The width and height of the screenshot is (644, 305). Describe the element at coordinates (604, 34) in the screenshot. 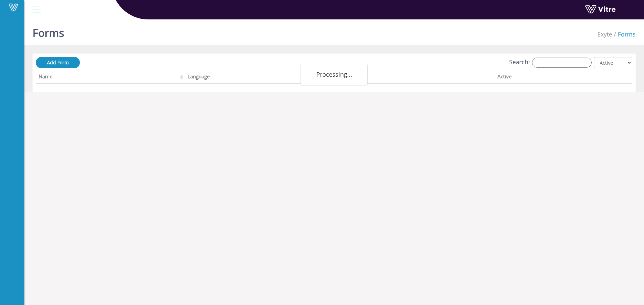

I see `span: 406` at that location.